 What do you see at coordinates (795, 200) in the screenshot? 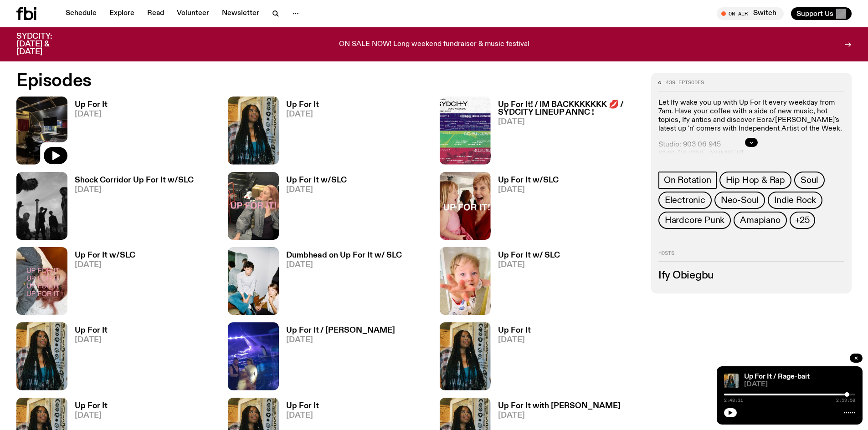
I see `span: Indie Rock` at bounding box center [795, 200].